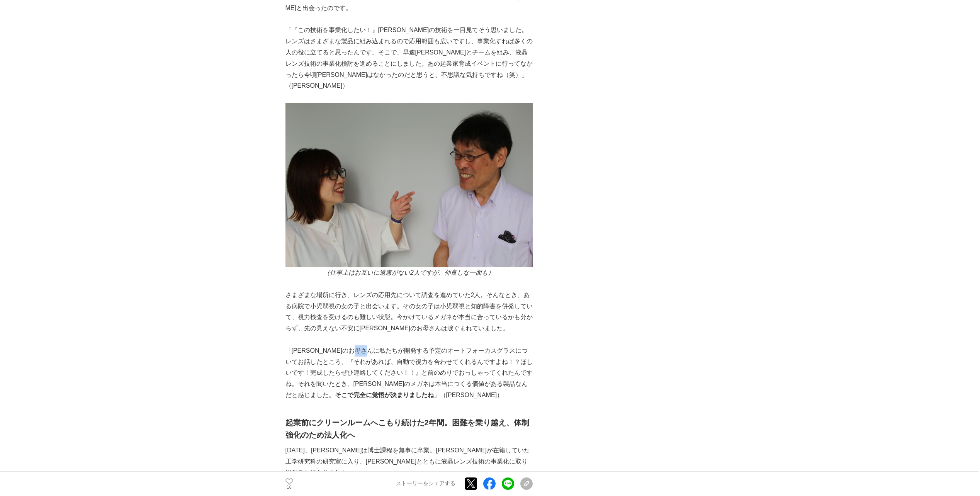 The image size is (980, 496). What do you see at coordinates (409, 185) in the screenshot?
I see `img: thumbnail_fc1c50c0-883e-11ee-aa95-35db00985119.jpg` at bounding box center [409, 185].